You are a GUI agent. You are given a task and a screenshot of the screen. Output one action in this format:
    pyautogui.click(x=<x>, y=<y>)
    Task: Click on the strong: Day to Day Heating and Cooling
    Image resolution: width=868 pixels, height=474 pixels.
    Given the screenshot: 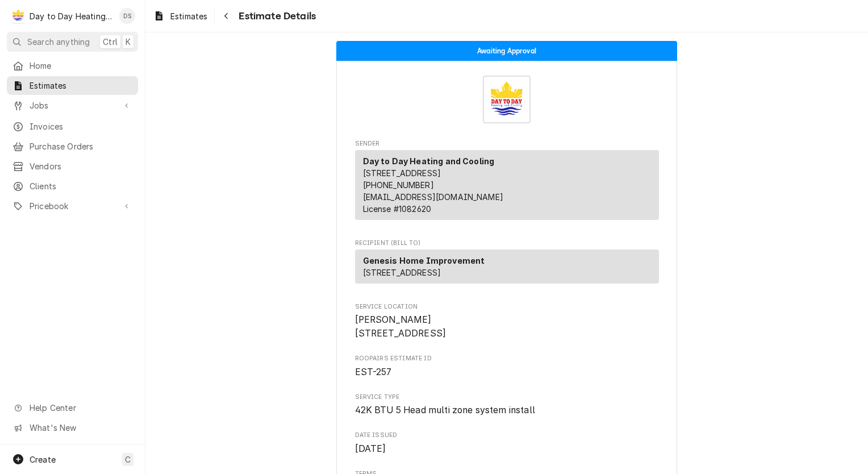 What is the action you would take?
    pyautogui.click(x=429, y=161)
    